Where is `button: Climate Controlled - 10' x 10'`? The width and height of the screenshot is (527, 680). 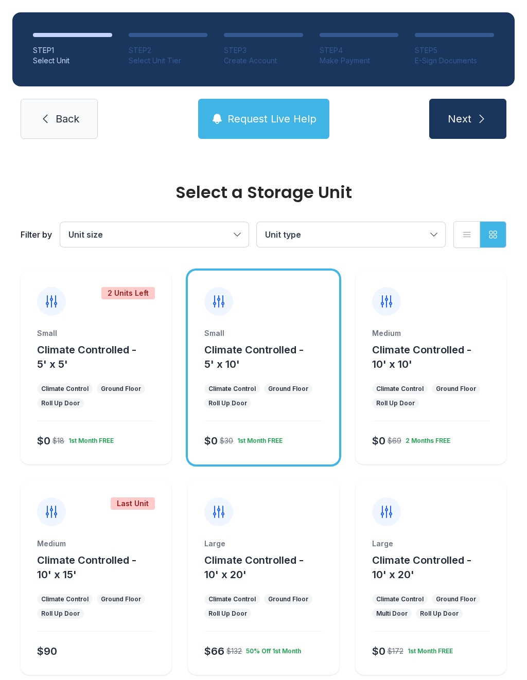 button: Climate Controlled - 10' x 10' is located at coordinates (437, 357).